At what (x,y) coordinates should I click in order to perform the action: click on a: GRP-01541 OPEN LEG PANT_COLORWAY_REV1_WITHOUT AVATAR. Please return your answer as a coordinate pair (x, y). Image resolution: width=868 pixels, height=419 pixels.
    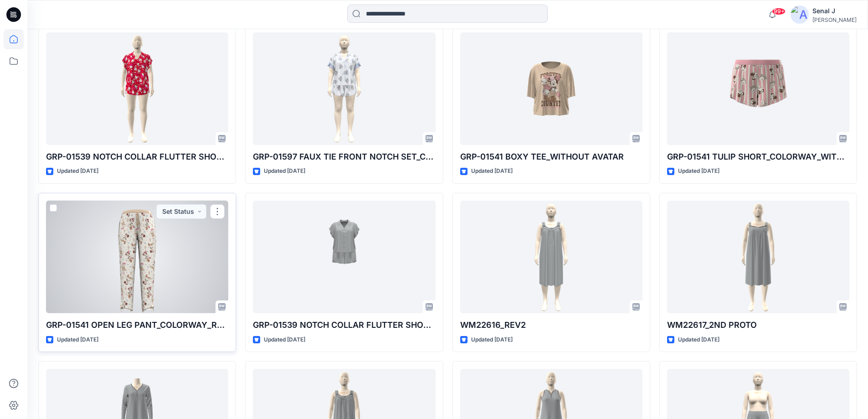
    Looking at the image, I should click on (137, 257).